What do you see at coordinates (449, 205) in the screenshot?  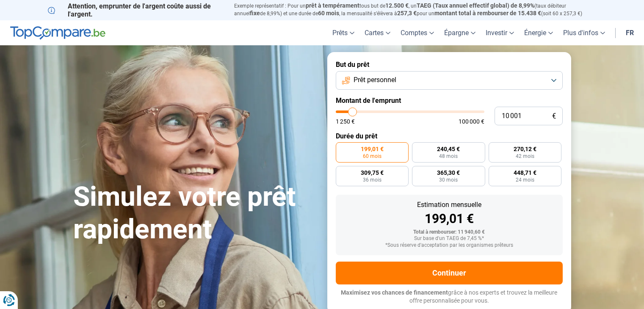 I see `div: Estimation mensuelle` at bounding box center [449, 205].